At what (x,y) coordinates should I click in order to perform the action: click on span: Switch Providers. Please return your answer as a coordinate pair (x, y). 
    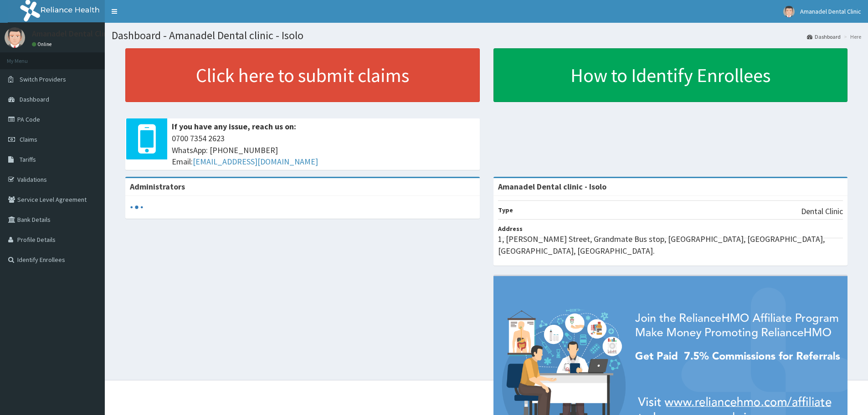
    Looking at the image, I should click on (43, 79).